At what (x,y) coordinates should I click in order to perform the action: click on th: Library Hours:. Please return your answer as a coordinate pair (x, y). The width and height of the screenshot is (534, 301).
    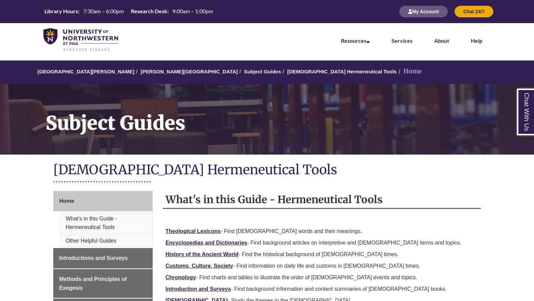
    Looking at the image, I should click on (61, 11).